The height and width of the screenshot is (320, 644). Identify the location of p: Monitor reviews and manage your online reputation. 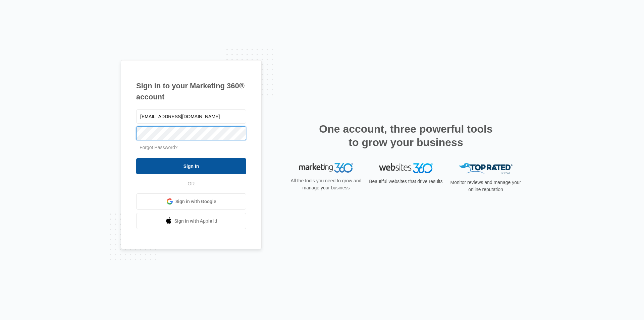
(486, 186).